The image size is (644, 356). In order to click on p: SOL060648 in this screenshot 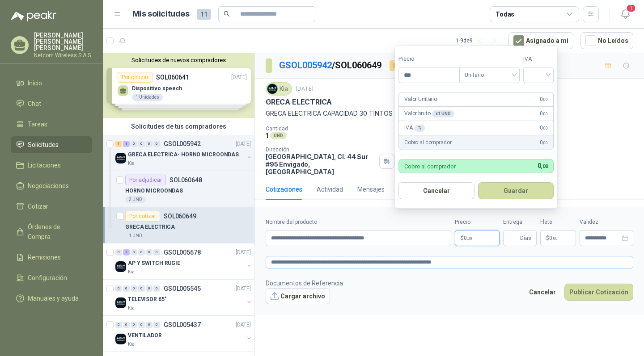, I will do `click(186, 180)`.